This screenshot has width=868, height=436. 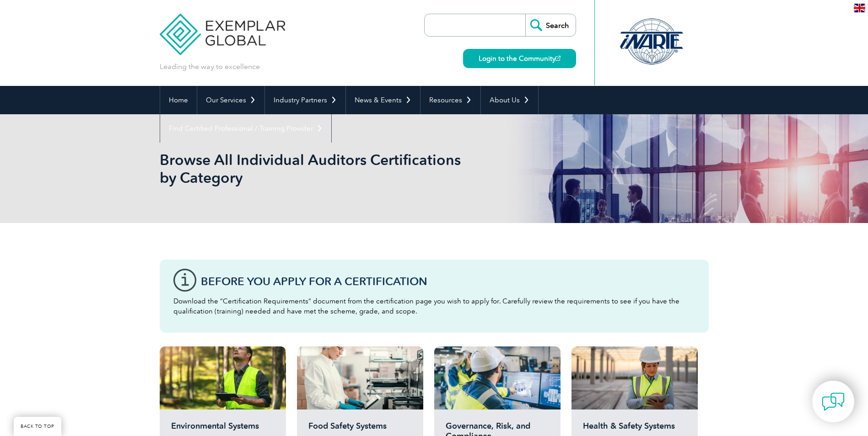 I want to click on a: Resources, so click(x=450, y=100).